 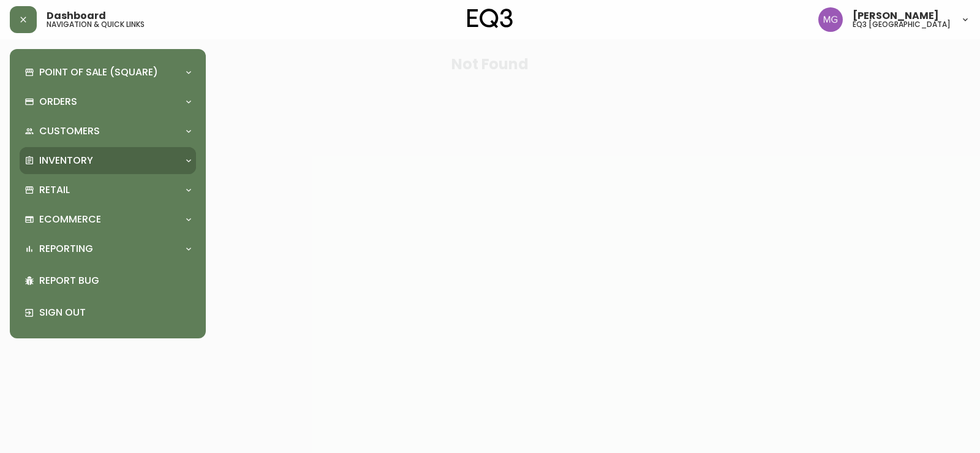 What do you see at coordinates (490, 18) in the screenshot?
I see `img: logo` at bounding box center [490, 18].